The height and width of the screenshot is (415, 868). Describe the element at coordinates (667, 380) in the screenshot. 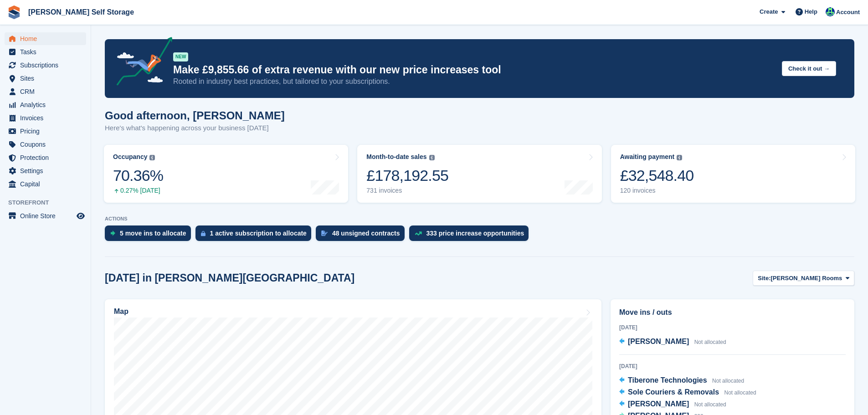

I see `span: Tiberone Technologies` at that location.